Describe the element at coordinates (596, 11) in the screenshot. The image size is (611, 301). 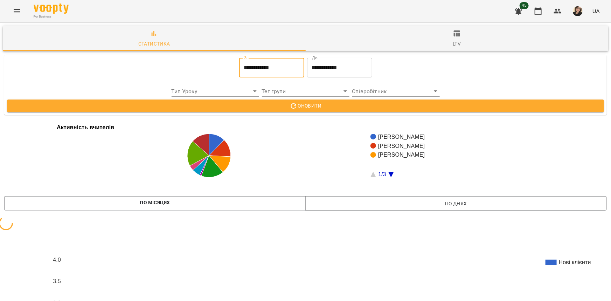
I see `span: UA` at that location.